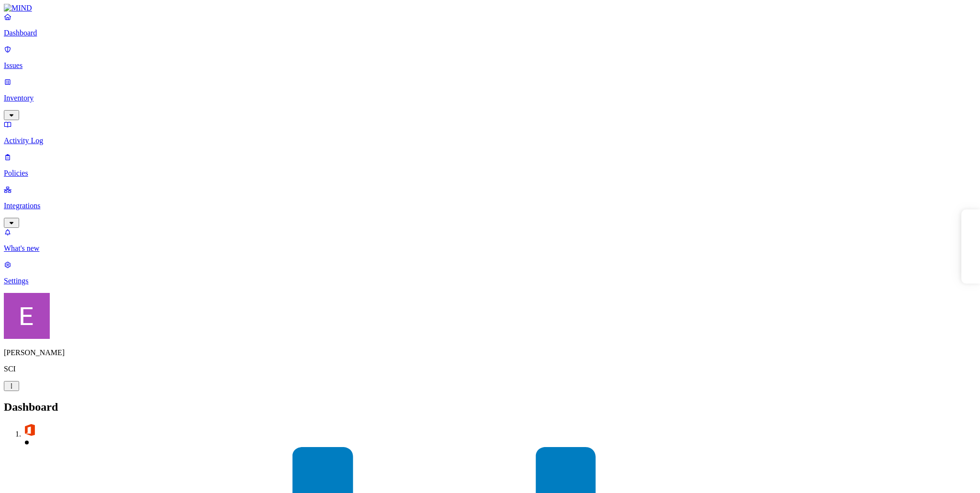  Describe the element at coordinates (490, 206) in the screenshot. I see `p: Integrations` at that location.